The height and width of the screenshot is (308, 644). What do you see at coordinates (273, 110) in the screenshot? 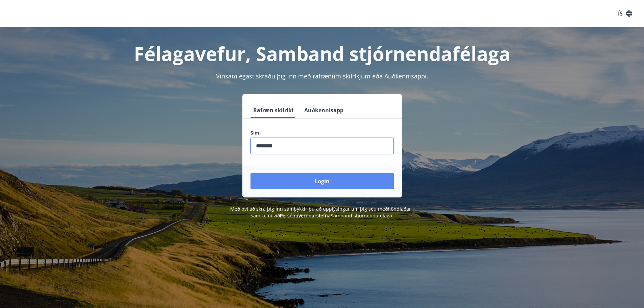
I see `button: Rafræn skilríki` at bounding box center [273, 110].